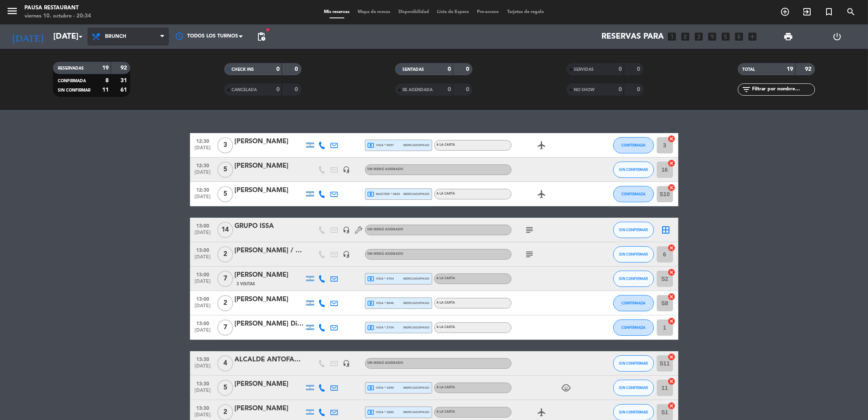 Image resolution: width=868 pixels, height=420 pixels. What do you see at coordinates (384, 194) in the screenshot?
I see `span: master * 9620` at bounding box center [384, 194].